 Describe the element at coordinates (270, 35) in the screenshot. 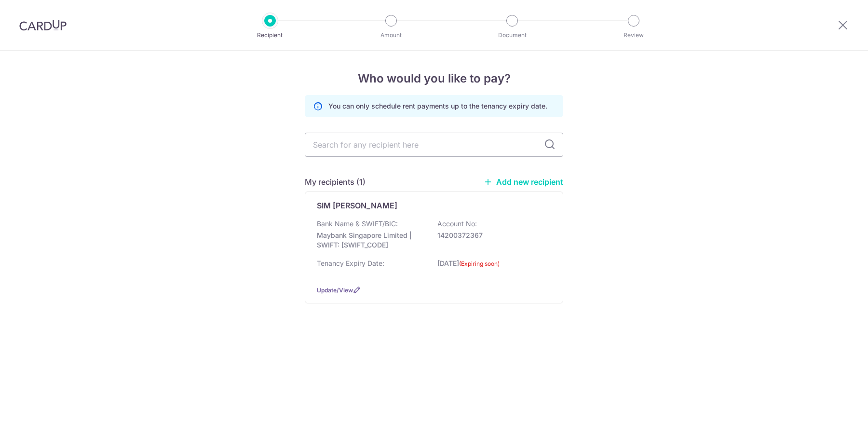

I see `p: Recipient` at that location.